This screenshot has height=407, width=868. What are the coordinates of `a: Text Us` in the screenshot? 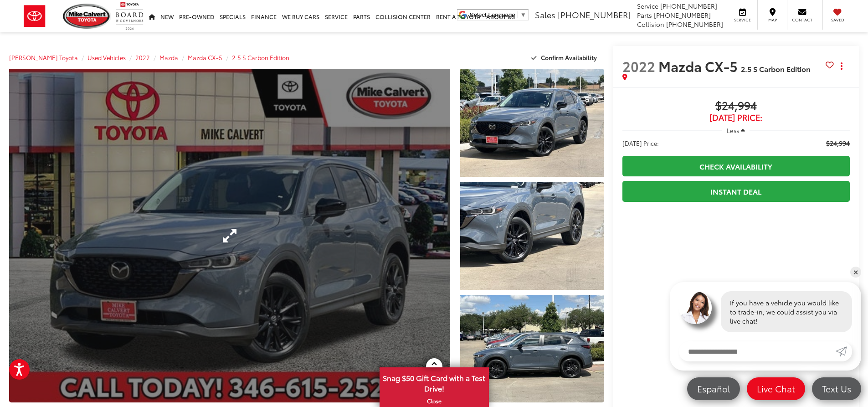 It's located at (837, 388).